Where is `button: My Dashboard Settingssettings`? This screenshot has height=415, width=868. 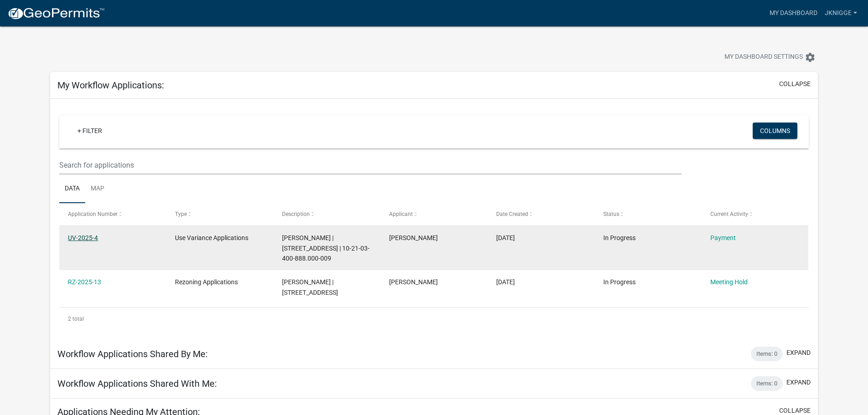 button: My Dashboard Settingssettings is located at coordinates (770, 57).